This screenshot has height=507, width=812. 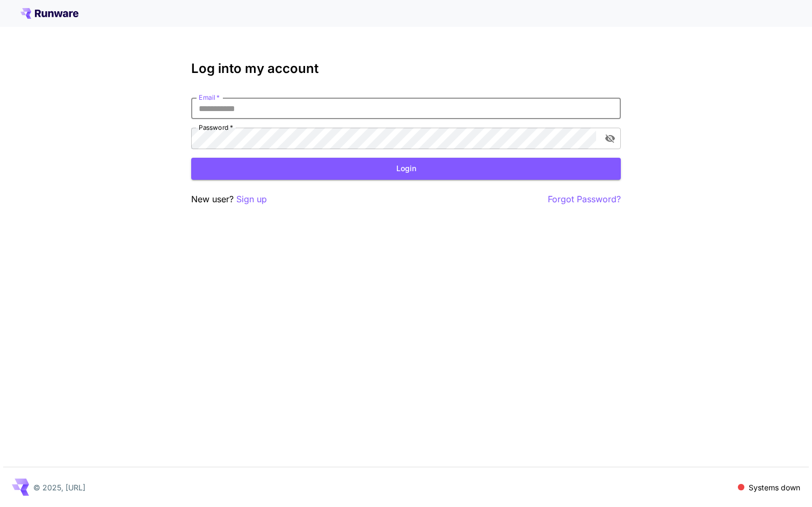 What do you see at coordinates (216, 128) in the screenshot?
I see `label: Password` at bounding box center [216, 128].